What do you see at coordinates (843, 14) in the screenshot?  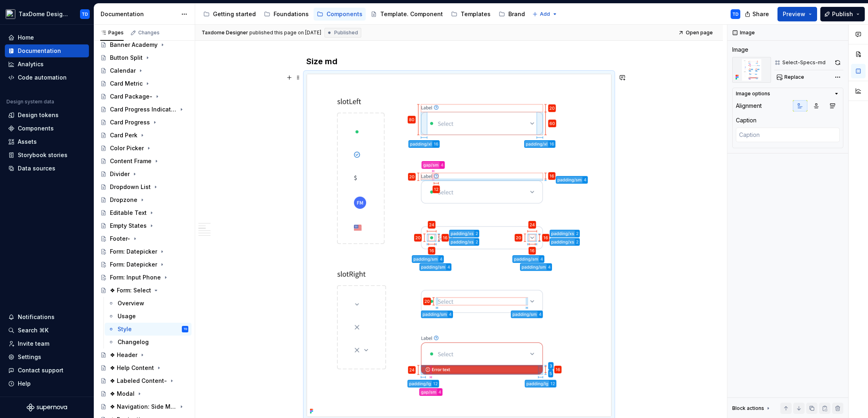 I see `span: Publish` at bounding box center [843, 14].